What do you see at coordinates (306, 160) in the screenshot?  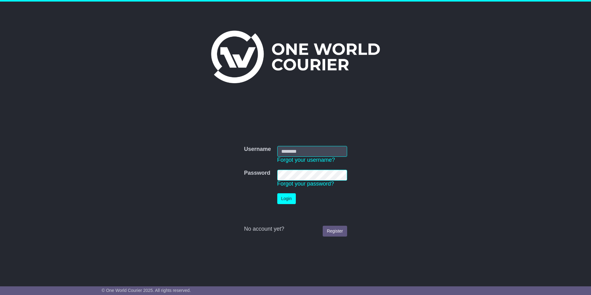 I see `a: Forgot your username?` at bounding box center [306, 160].